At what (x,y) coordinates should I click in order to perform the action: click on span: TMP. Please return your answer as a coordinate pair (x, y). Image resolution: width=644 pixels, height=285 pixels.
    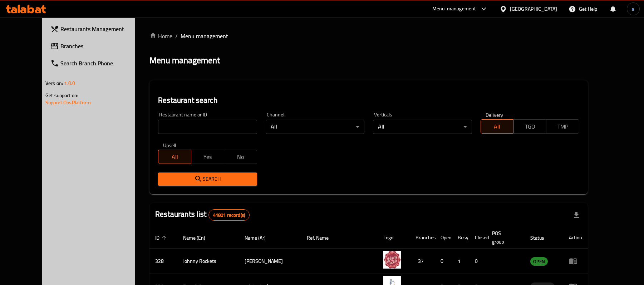
    Looking at the image, I should click on (563, 126).